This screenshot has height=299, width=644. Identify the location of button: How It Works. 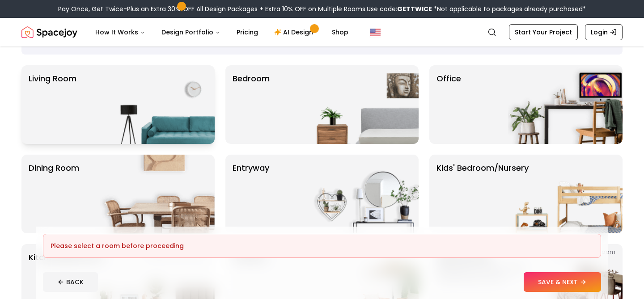
(120, 32).